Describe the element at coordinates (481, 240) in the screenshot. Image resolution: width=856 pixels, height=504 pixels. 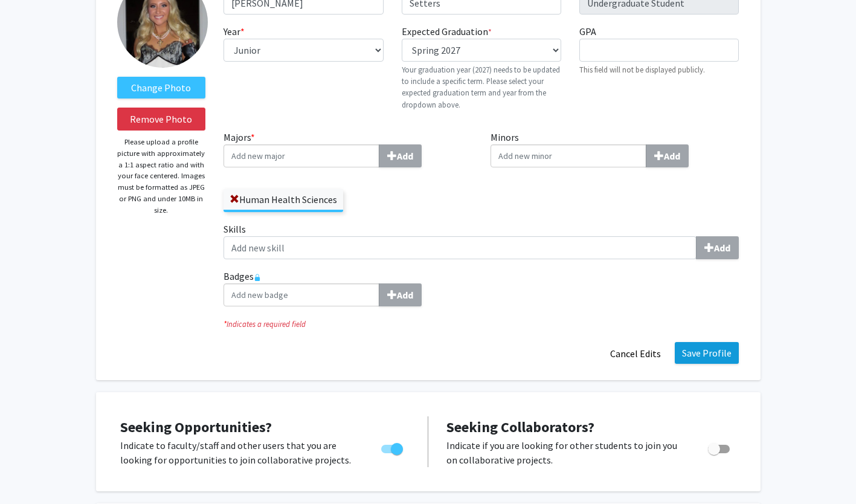
I see `label: Skills` at that location.